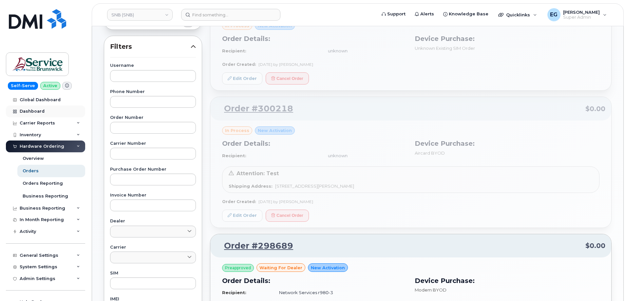 Image resolution: width=627 pixels, height=301 pixels. Describe the element at coordinates (507, 281) in the screenshot. I see `h3: Device Purchase:` at that location.